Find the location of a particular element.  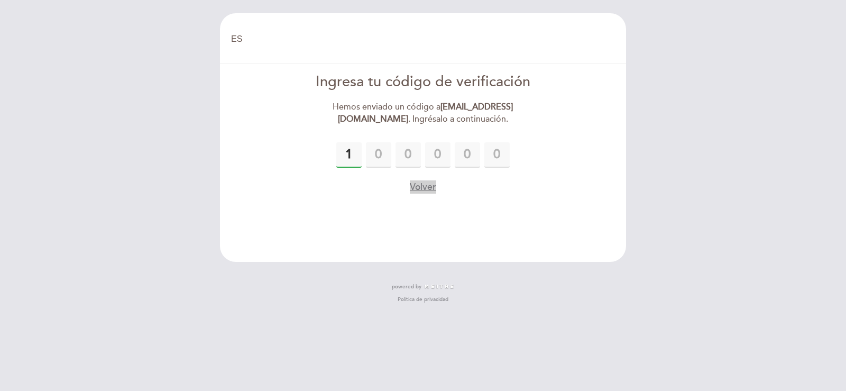

button: Volver is located at coordinates (423, 187).